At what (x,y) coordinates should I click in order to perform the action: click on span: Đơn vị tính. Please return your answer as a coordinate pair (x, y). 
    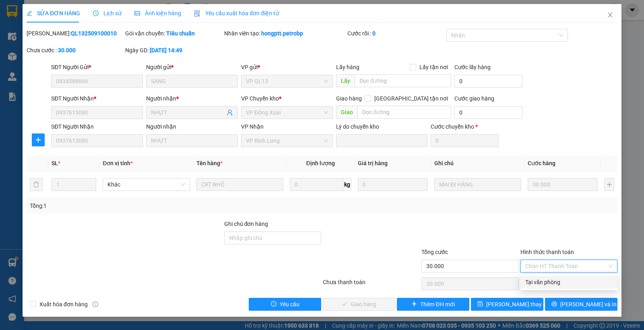
    Looking at the image, I should click on (117, 163).